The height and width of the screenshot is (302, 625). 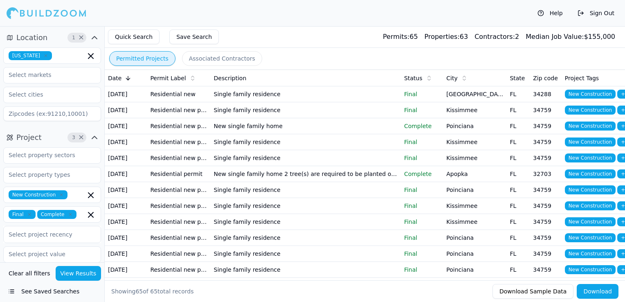 I want to click on span: Clear Project filters, so click(x=81, y=137).